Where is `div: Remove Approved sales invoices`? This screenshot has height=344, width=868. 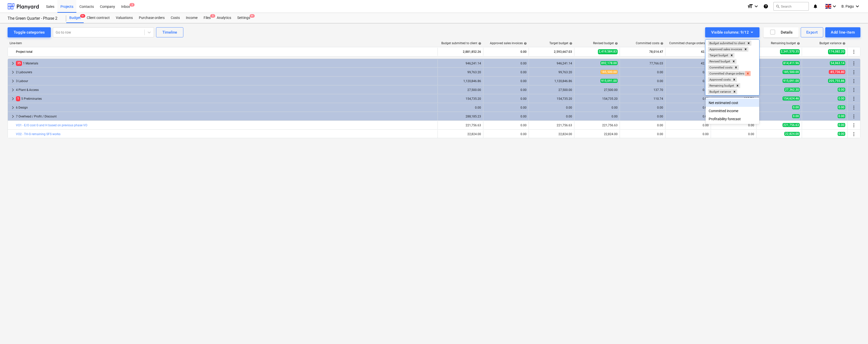 div: Remove Approved sales invoices is located at coordinates (746, 49).